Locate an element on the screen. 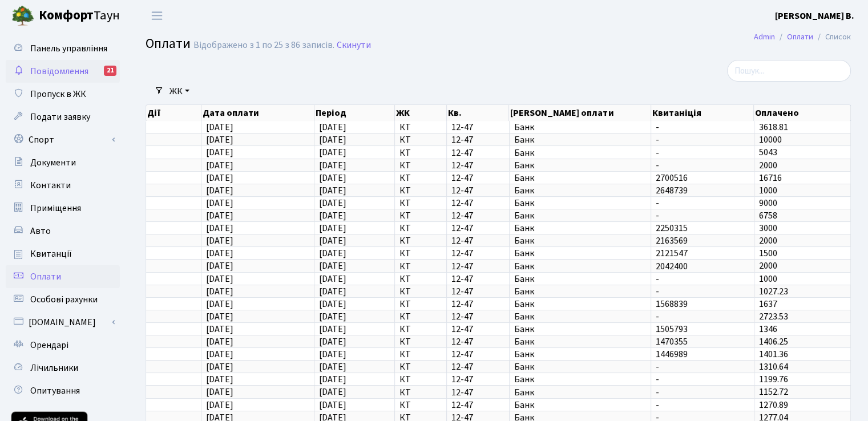  span: 3000 is located at coordinates (768, 228).